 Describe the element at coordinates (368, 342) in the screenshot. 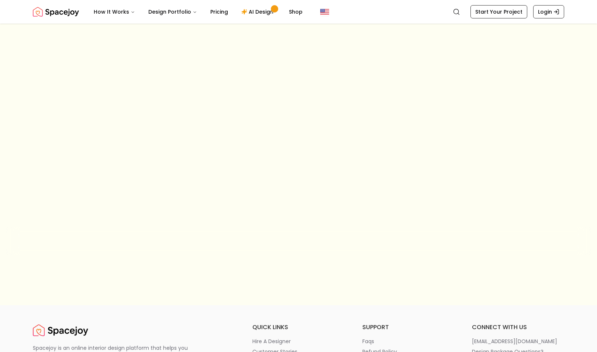

I see `p: faqs` at that location.